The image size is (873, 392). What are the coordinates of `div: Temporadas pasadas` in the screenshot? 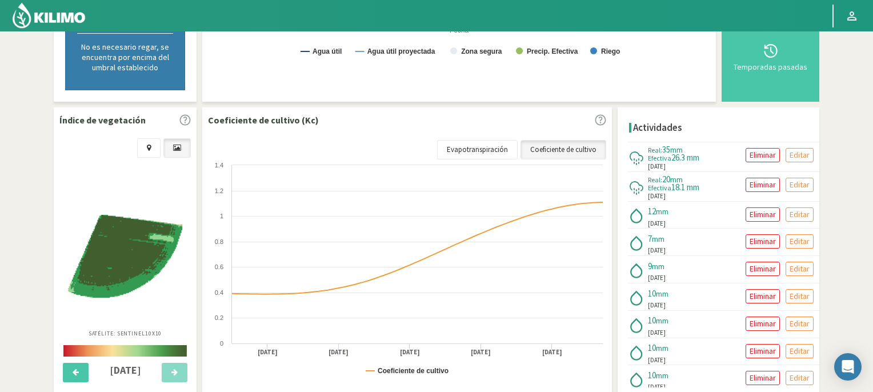 It's located at (770, 67).